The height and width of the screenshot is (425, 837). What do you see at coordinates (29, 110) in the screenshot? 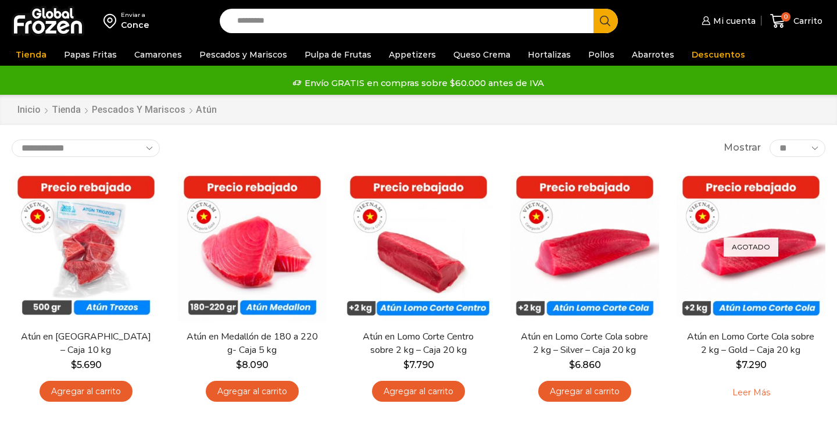
I see `a: Inicio` at bounding box center [29, 110].